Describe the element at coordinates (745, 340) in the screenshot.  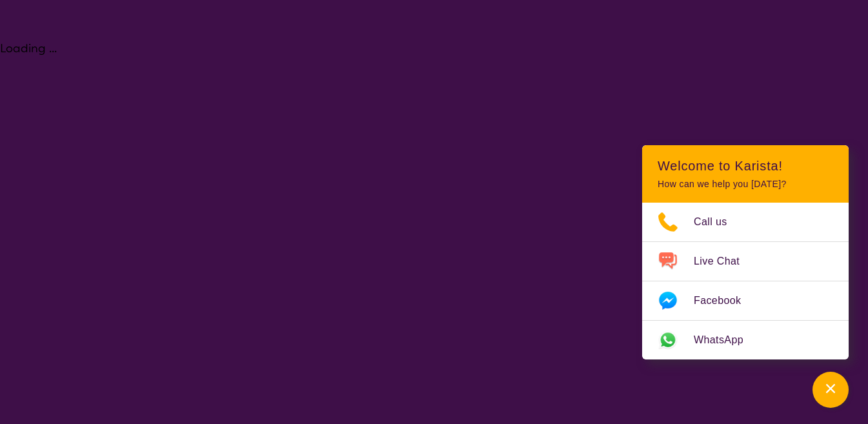
I see `a: Web link opens in a new tab.` at that location.